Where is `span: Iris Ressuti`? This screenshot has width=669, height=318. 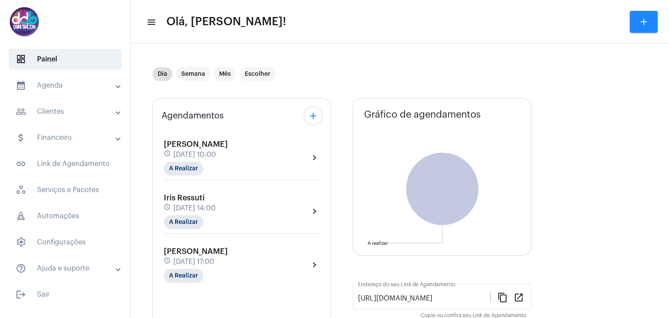
span: Iris Ressuti is located at coordinates (184, 198).